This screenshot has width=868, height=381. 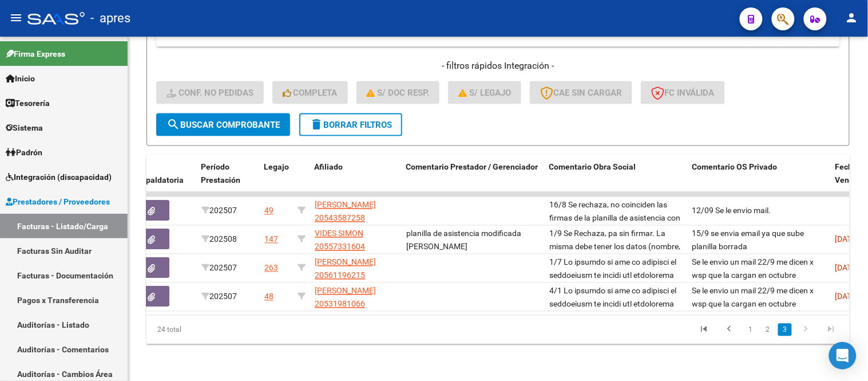 I want to click on span: Prestadores / Proveedores, so click(x=58, y=201).